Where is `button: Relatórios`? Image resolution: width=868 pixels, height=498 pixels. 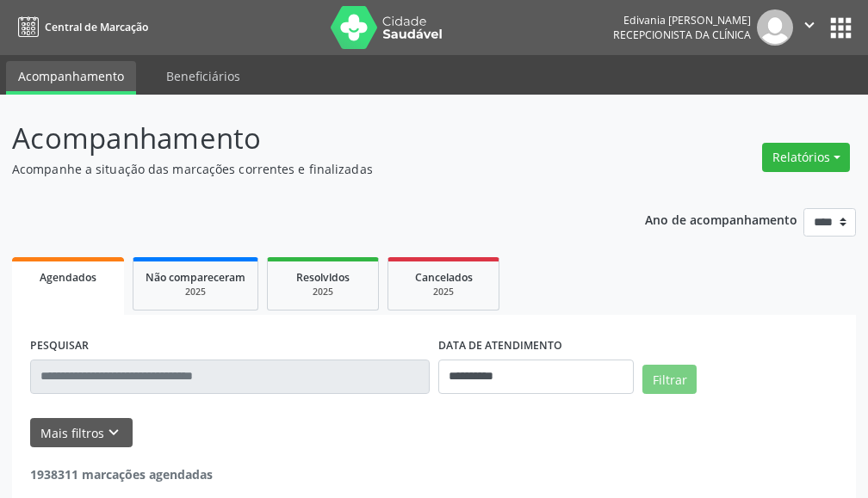
button: Relatórios is located at coordinates (806, 157).